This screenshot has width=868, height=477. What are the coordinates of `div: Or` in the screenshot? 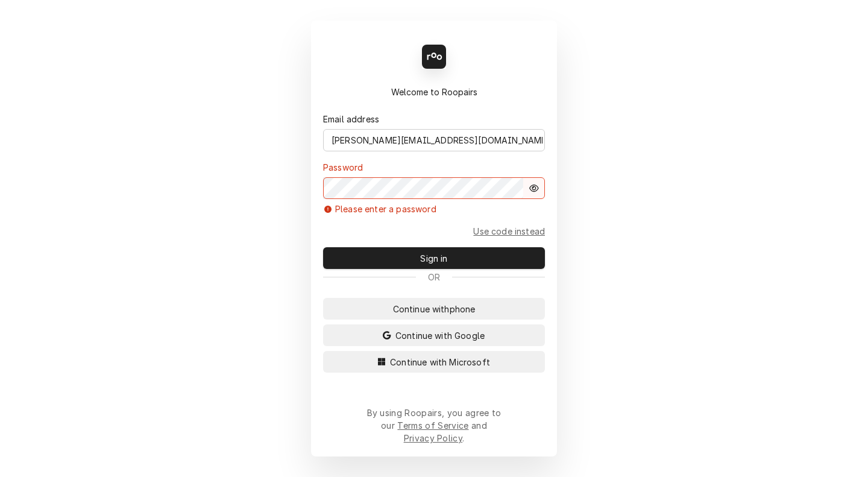 It's located at (434, 277).